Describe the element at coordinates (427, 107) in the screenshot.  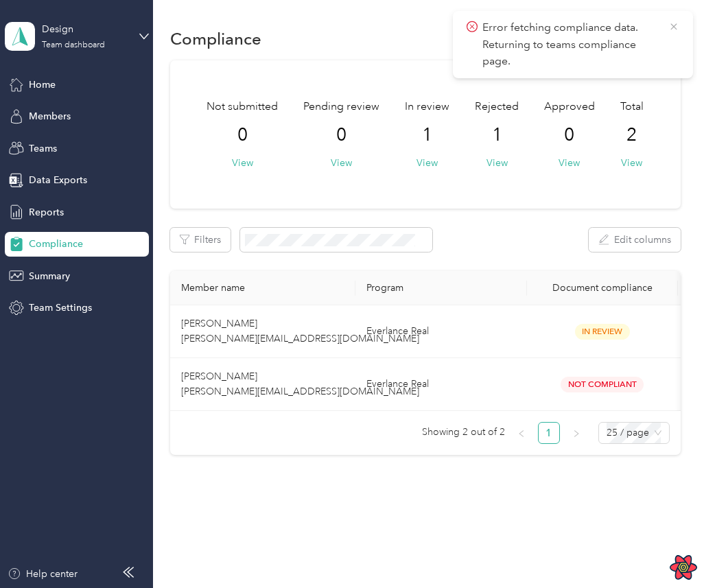
I see `span: In review` at that location.